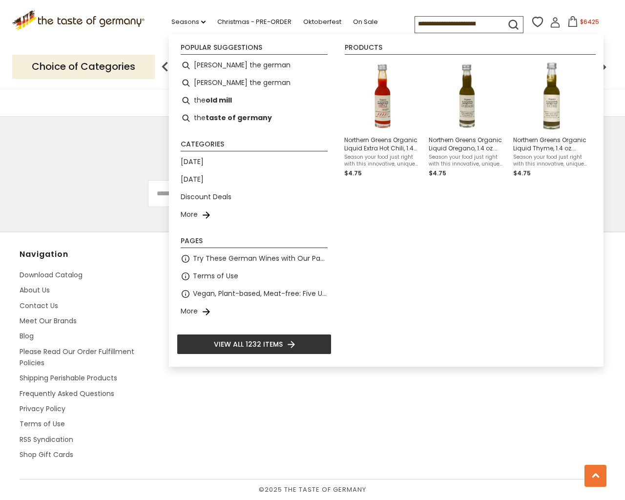  I want to click on li: hermann the german, so click(254, 65).